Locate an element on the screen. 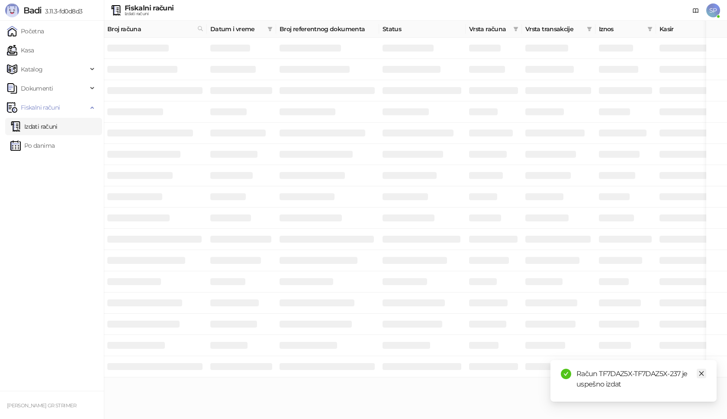 This screenshot has width=727, height=419. th: Vrsta računa is located at coordinates (494, 29).